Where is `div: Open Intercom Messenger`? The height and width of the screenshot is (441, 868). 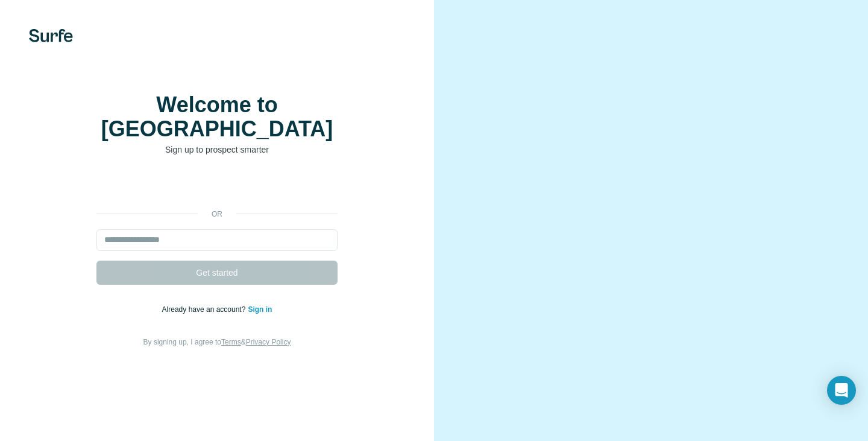
div: Open Intercom Messenger is located at coordinates (841, 390).